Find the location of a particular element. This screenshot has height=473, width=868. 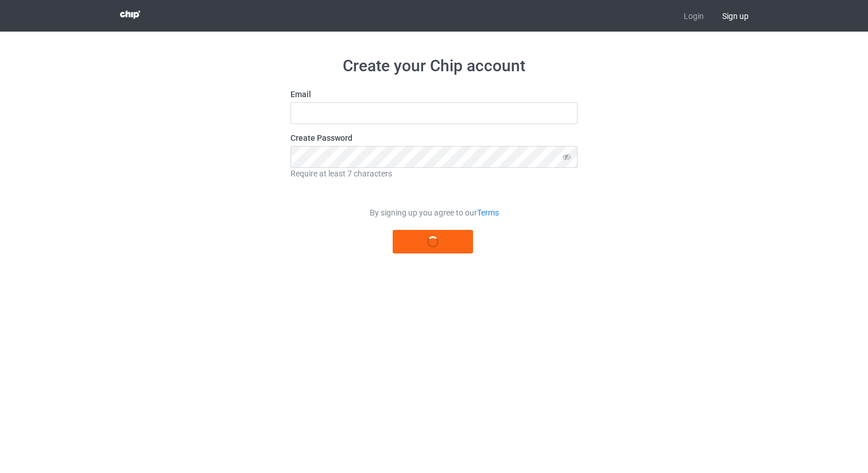

img: 3d383065fc803cdd16c62507c020ddf8.png is located at coordinates (130, 14).